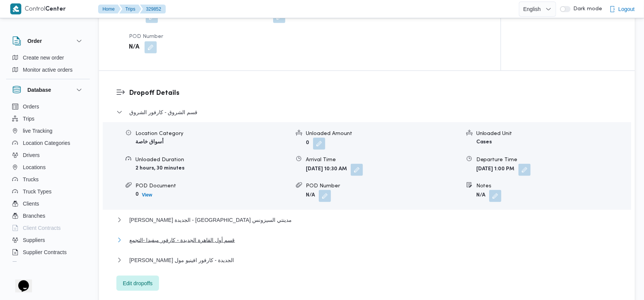 The width and height of the screenshot is (644, 300). Describe the element at coordinates (48, 167) in the screenshot. I see `button: Locations` at that location.